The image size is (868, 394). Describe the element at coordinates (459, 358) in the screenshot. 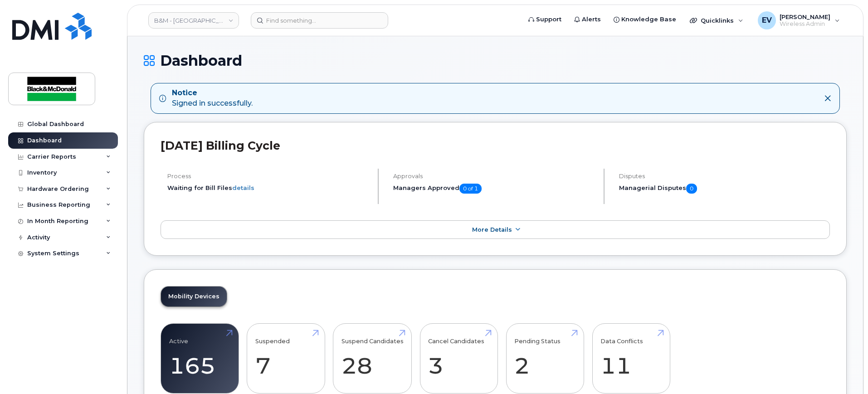

I see `a: Cancel Candidates 3` at that location.